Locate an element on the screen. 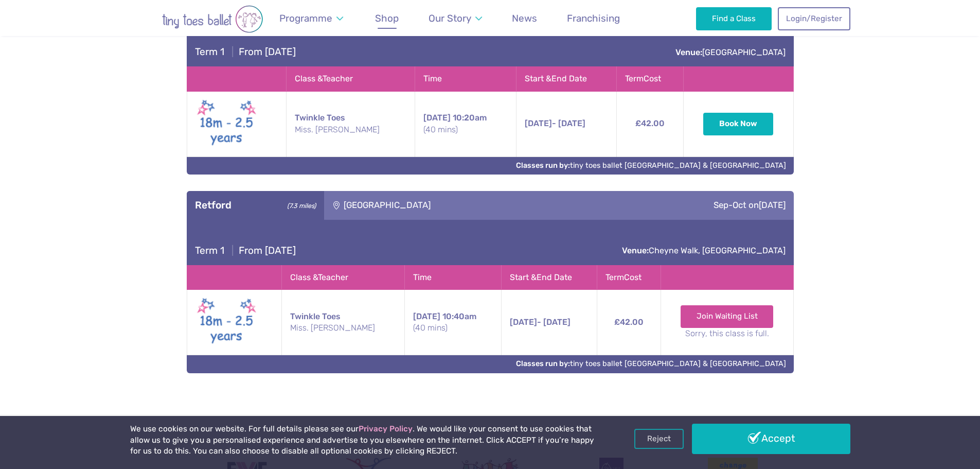 The image size is (980, 469). a: Join Waiting List is located at coordinates (727, 317).